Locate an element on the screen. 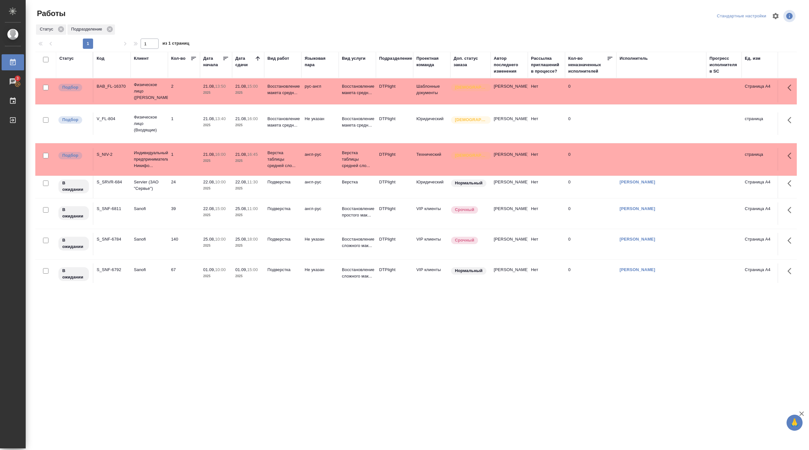  p: Восстановление сложного мак... is located at coordinates (357, 273).